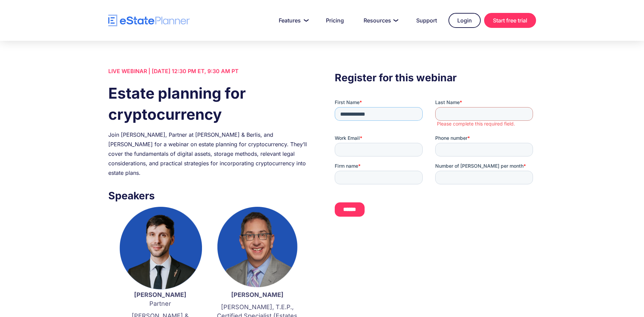 The image size is (644, 317). What do you see at coordinates (510, 20) in the screenshot?
I see `a: Start free trial` at bounding box center [510, 20].